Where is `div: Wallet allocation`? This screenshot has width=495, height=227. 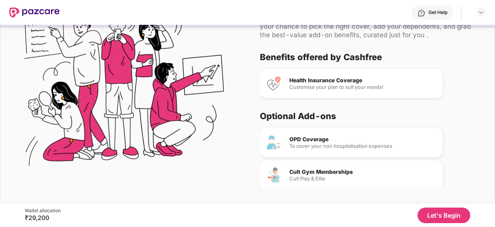 div: Wallet allocation is located at coordinates (43, 211).